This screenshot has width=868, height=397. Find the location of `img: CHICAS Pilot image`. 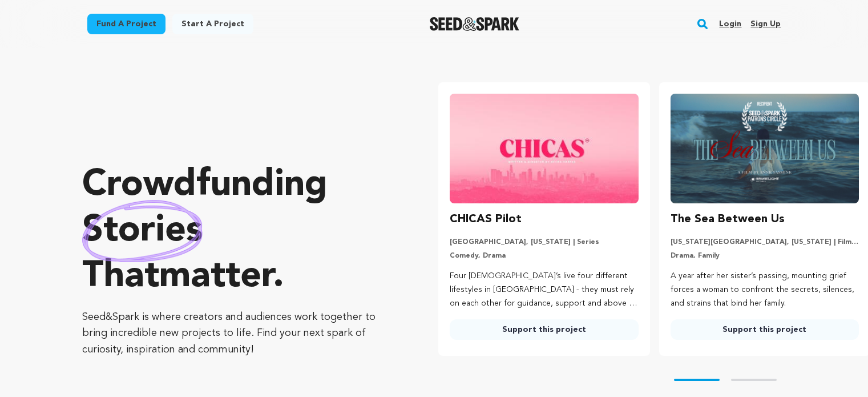

img: CHICAS Pilot image is located at coordinates (544, 149).